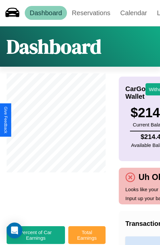 The height and width of the screenshot is (245, 160). What do you see at coordinates (87, 236) in the screenshot?
I see `button: Total Earnings` at bounding box center [87, 236].